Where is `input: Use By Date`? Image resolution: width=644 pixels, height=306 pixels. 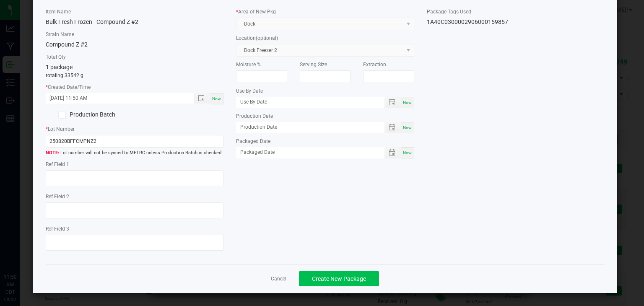
input: Use By Date is located at coordinates (305, 102).